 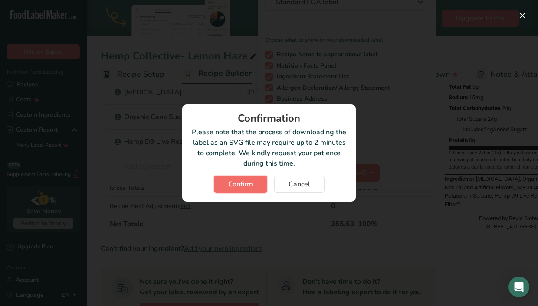 I want to click on div: Open Intercom Messenger, so click(x=519, y=287).